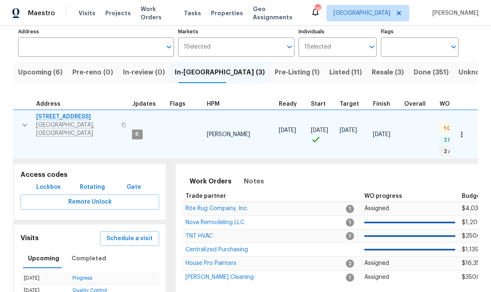  What do you see at coordinates (381, 104) in the screenshot?
I see `span: Finish` at bounding box center [381, 104].